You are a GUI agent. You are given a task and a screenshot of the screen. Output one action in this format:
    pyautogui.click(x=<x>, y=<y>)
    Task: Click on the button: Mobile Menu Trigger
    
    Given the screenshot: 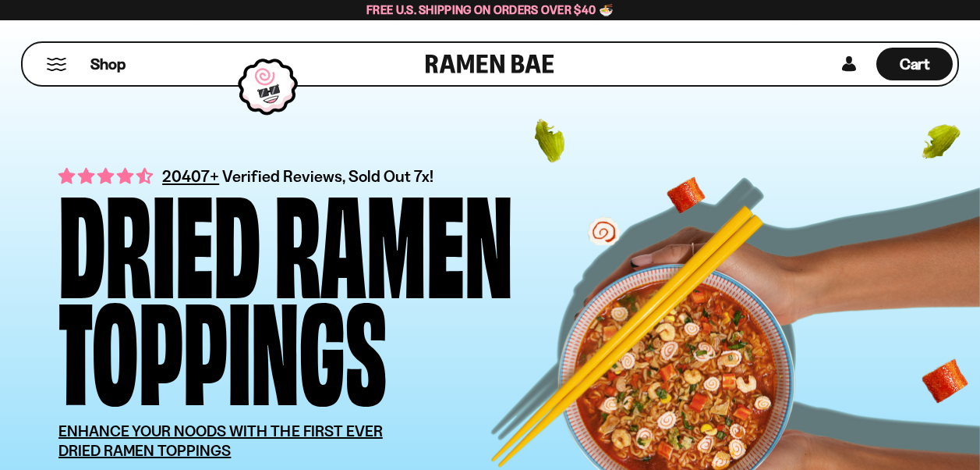 What is the action you would take?
    pyautogui.click(x=56, y=64)
    